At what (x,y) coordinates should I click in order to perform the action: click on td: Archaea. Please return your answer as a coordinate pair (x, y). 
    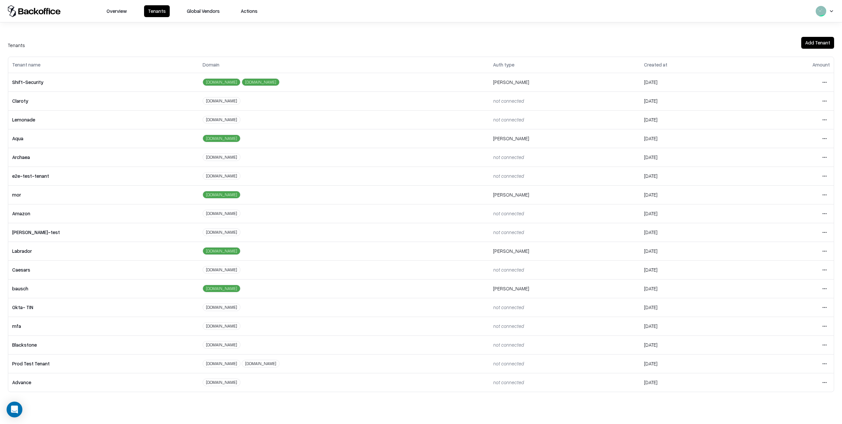
    Looking at the image, I should click on (103, 157).